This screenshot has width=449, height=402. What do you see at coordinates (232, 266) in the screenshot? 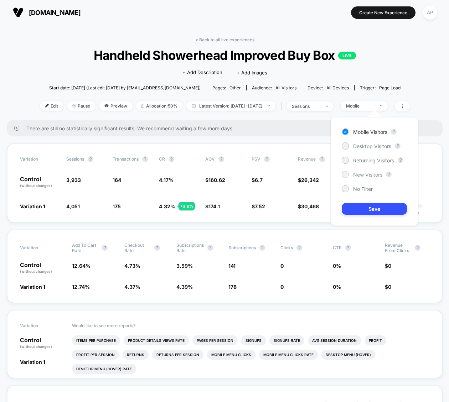
I see `span: 141` at bounding box center [232, 266].